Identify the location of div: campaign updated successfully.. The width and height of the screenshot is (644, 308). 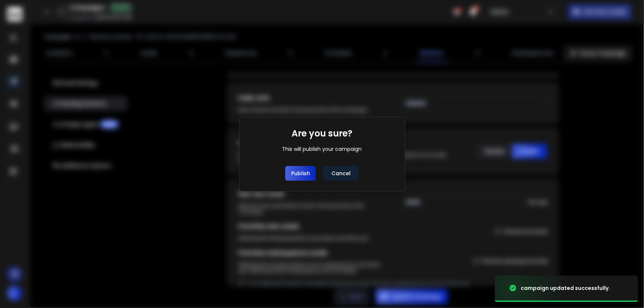
(566, 288).